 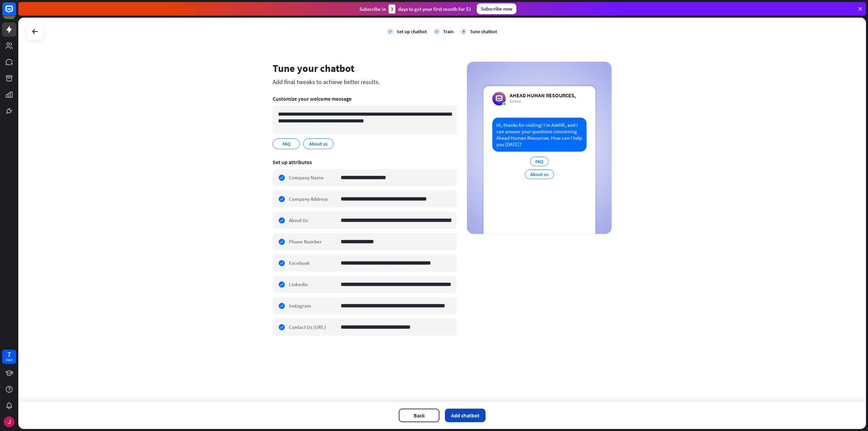 I want to click on div: AHEAD HUMAN RESOURCES,, so click(x=542, y=95).